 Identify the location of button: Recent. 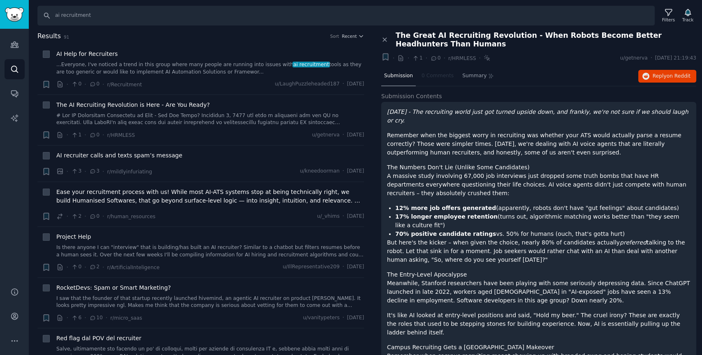
(353, 36).